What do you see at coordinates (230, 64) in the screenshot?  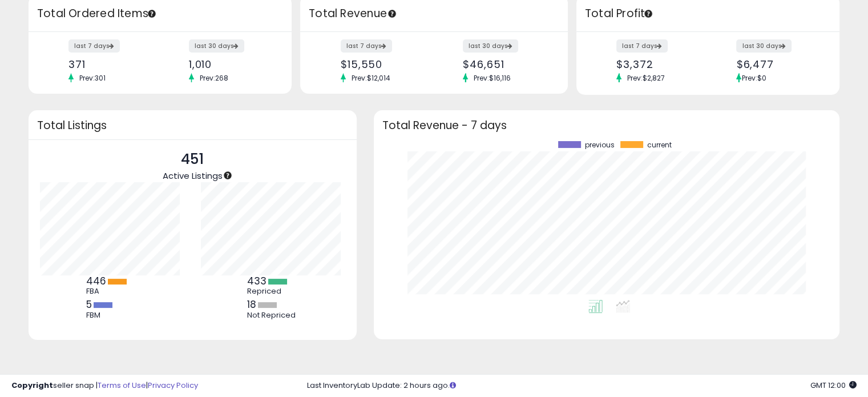 I see `div: 1,010` at bounding box center [230, 64].